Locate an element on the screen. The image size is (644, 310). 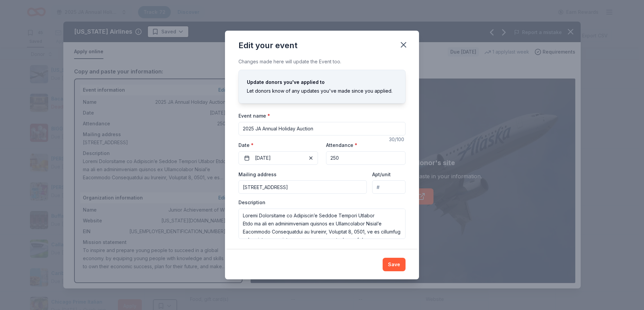
input: 20 is located at coordinates (366, 158).